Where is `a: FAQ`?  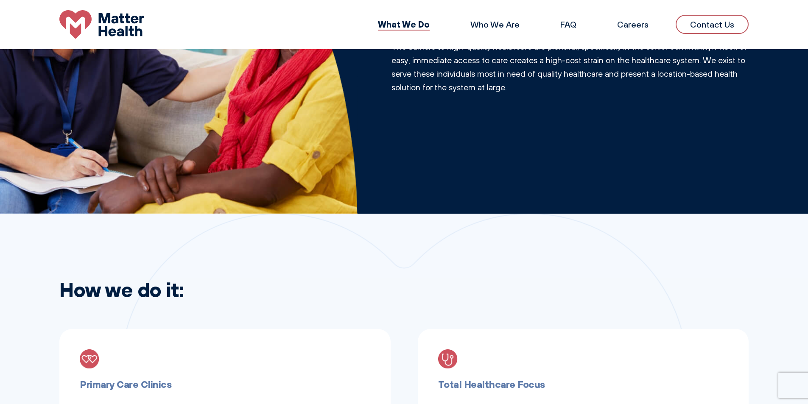
a: FAQ is located at coordinates (569, 24).